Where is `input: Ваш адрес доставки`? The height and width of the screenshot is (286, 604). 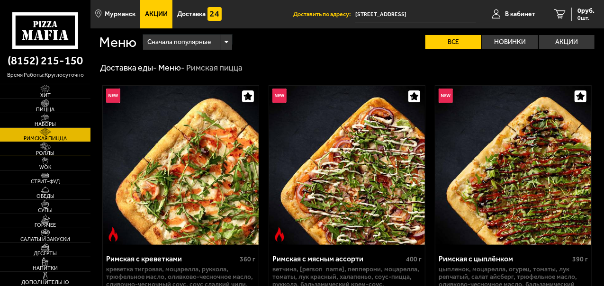 input: Ваш адрес доставки is located at coordinates (415, 14).